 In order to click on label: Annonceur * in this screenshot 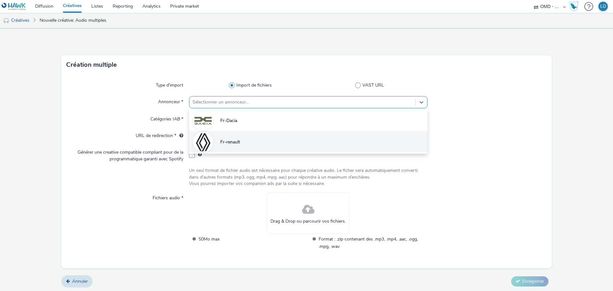, I will do `click(171, 101)`.